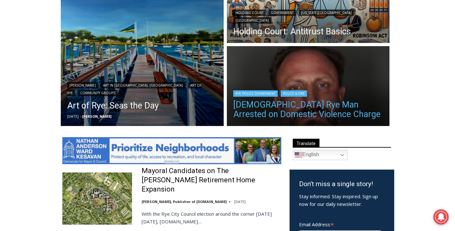  I want to click on h3: Don’t miss a single story!, so click(342, 184).